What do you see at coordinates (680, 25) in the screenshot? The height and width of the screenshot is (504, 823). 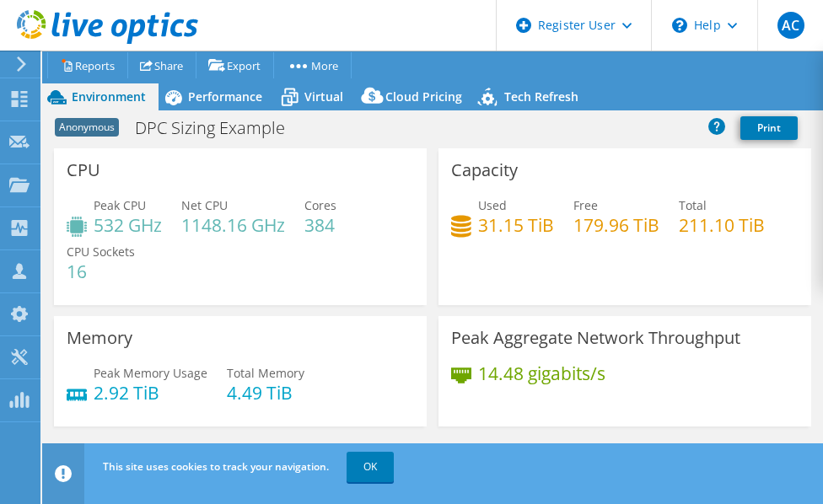 I see `svg: \n` at bounding box center [680, 25].